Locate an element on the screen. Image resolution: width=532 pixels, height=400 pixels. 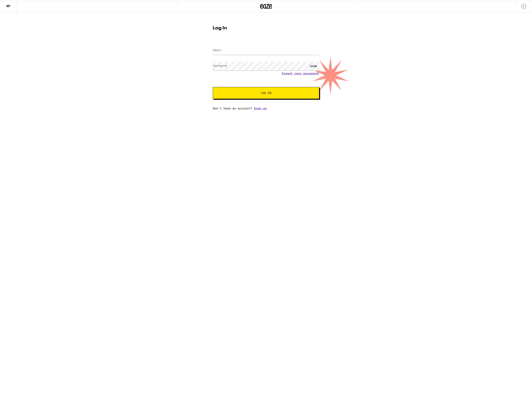
input: Email is located at coordinates (266, 50).